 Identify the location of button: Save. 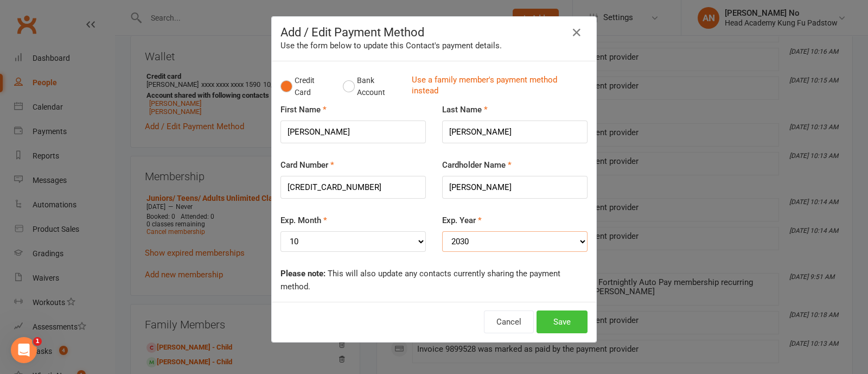
(562, 322).